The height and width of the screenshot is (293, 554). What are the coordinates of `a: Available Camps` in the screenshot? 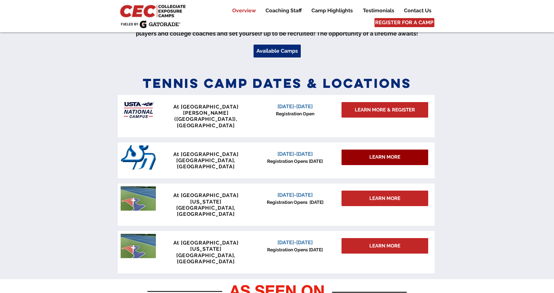 It's located at (277, 51).